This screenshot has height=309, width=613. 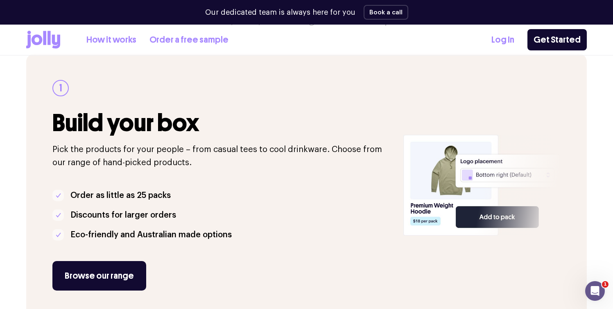 What do you see at coordinates (123, 215) in the screenshot?
I see `p: Discounts for larger orders` at bounding box center [123, 215].